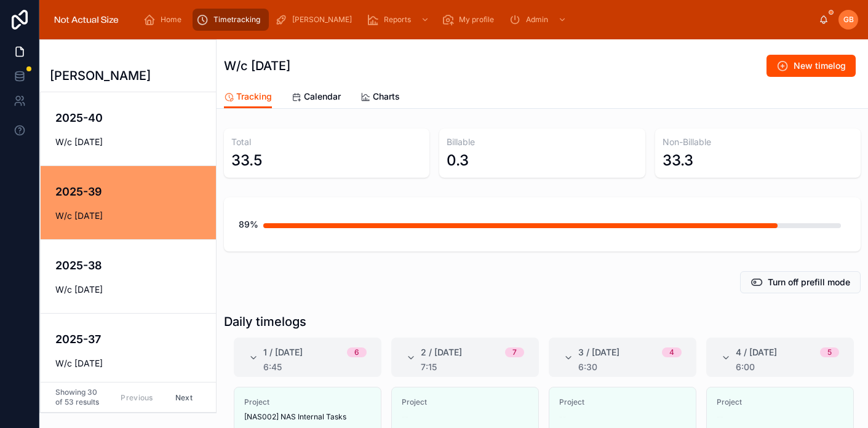 This screenshot has height=428, width=868. I want to click on div: 7:15, so click(473, 368).